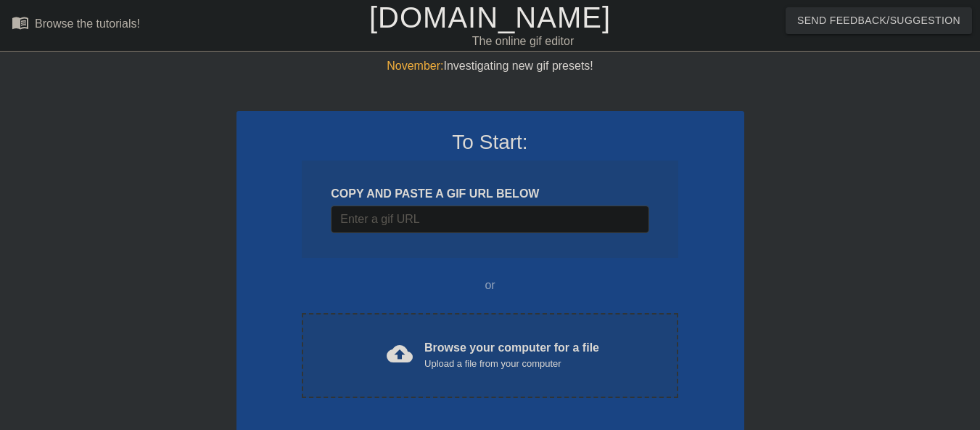 The image size is (980, 430). I want to click on a: Browse the tutorials!, so click(75, 25).